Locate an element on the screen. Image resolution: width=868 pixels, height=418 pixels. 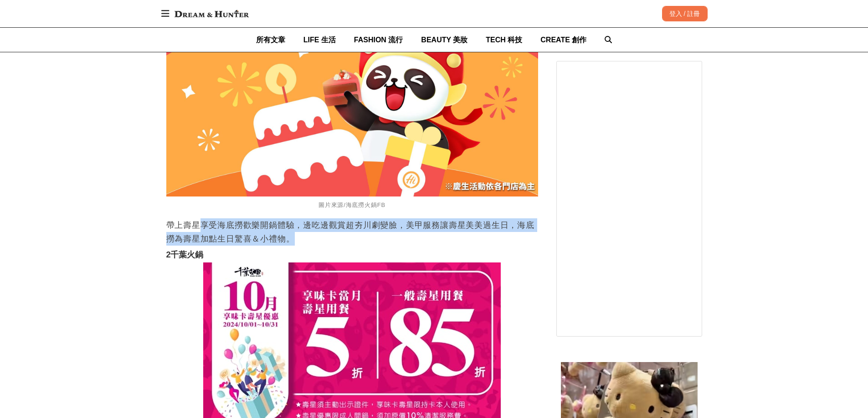
a: BEAUTY 美妝 is located at coordinates (444, 39).